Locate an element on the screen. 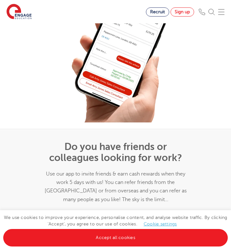 This screenshot has width=231, height=252. p: Use our app to invite friends & earn cash rewards when they work 5 days with us! You can refer fr... is located at coordinates (116, 187).